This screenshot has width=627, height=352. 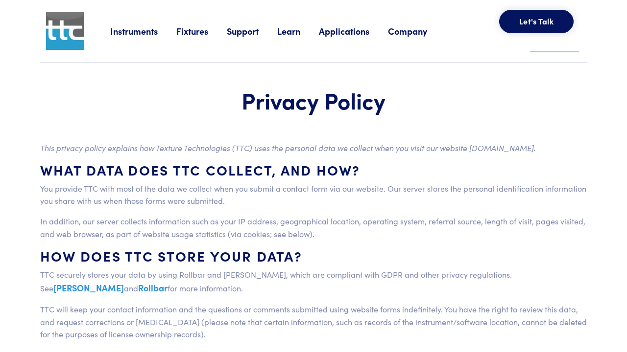 I want to click on img: ttc_logo_1x1_v1.0.png, so click(x=65, y=31).